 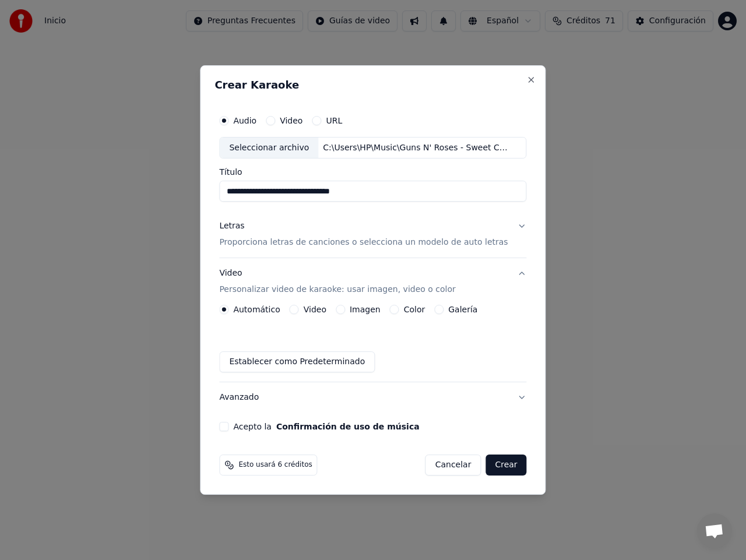 I want to click on label: Automático, so click(x=256, y=309).